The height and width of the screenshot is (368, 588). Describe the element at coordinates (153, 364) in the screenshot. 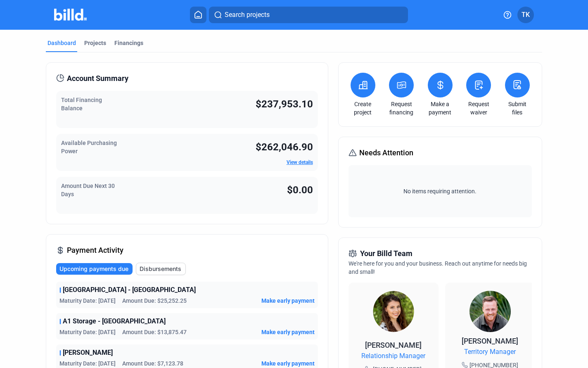

I see `span: Amount Due: $7,123.78` at that location.